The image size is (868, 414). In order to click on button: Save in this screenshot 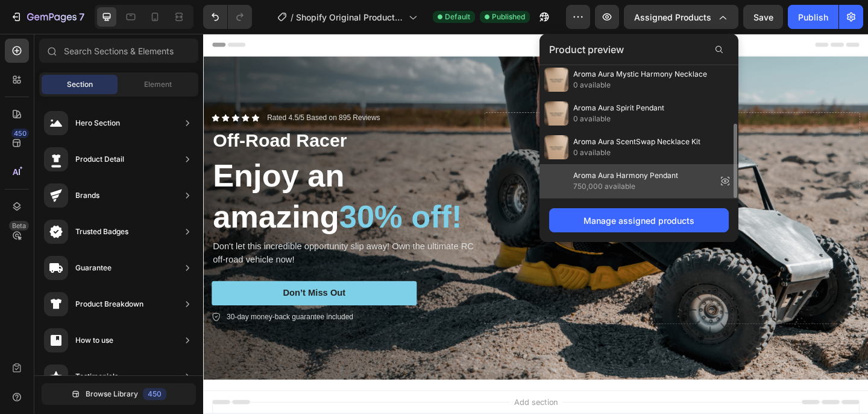, I will do `click(763, 17)`.